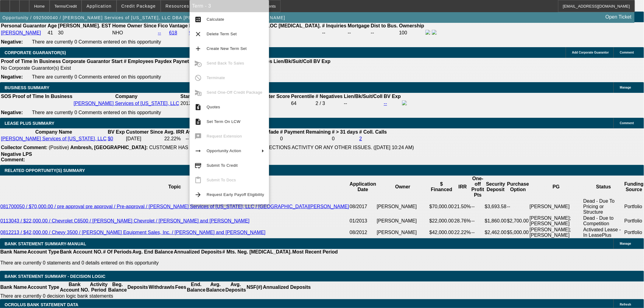 Image resolution: width=644 pixels, height=308 pixels. I want to click on span: Resources, so click(178, 6).